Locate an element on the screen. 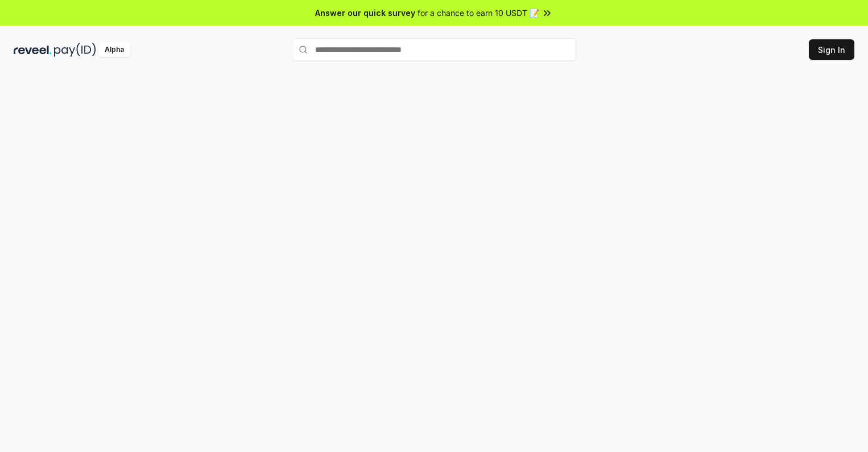 The image size is (868, 452). img: reveel_dark is located at coordinates (32, 49).